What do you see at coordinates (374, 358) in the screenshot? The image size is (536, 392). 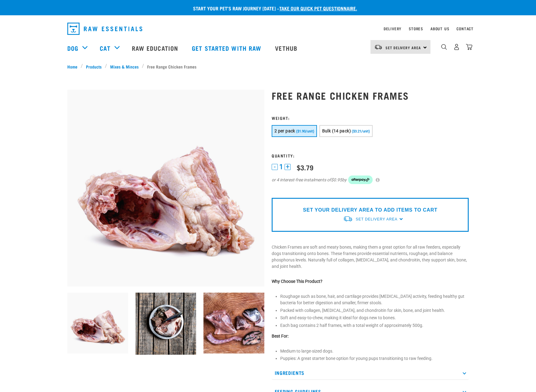 I see `li: Puppies: A great starter bone option for young pups transitioning to raw feeding.` at bounding box center [374, 358].